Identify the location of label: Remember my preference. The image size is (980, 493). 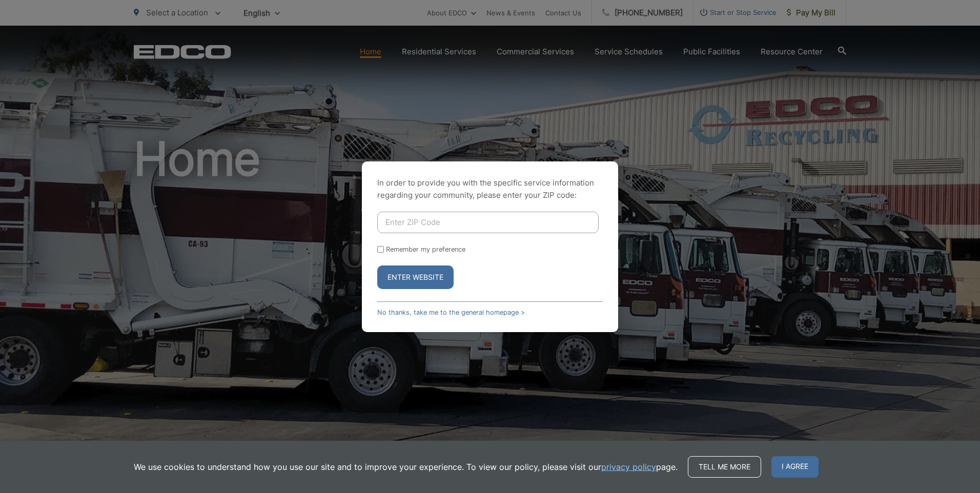
(425, 249).